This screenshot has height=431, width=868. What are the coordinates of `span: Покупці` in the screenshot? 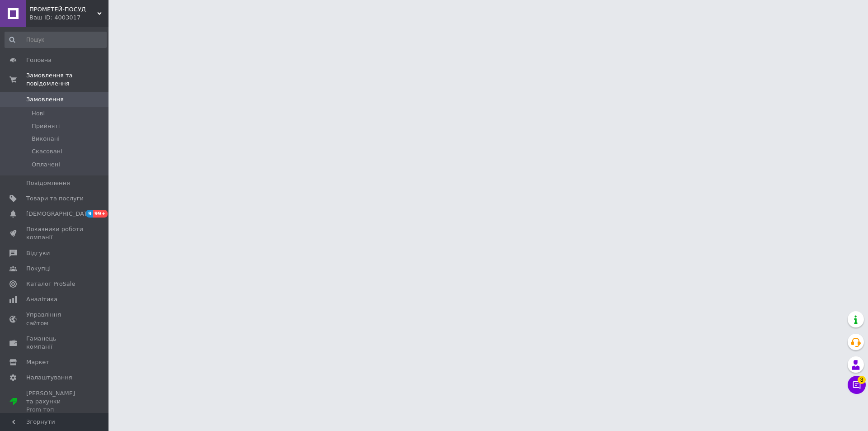 It's located at (39, 269).